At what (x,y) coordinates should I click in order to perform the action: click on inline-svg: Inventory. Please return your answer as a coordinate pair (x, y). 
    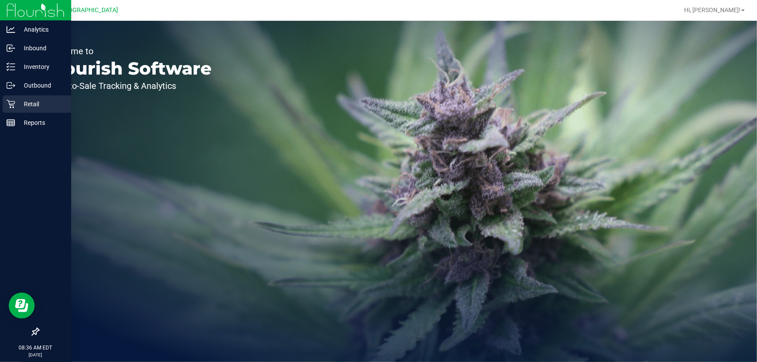
    Looking at the image, I should click on (11, 67).